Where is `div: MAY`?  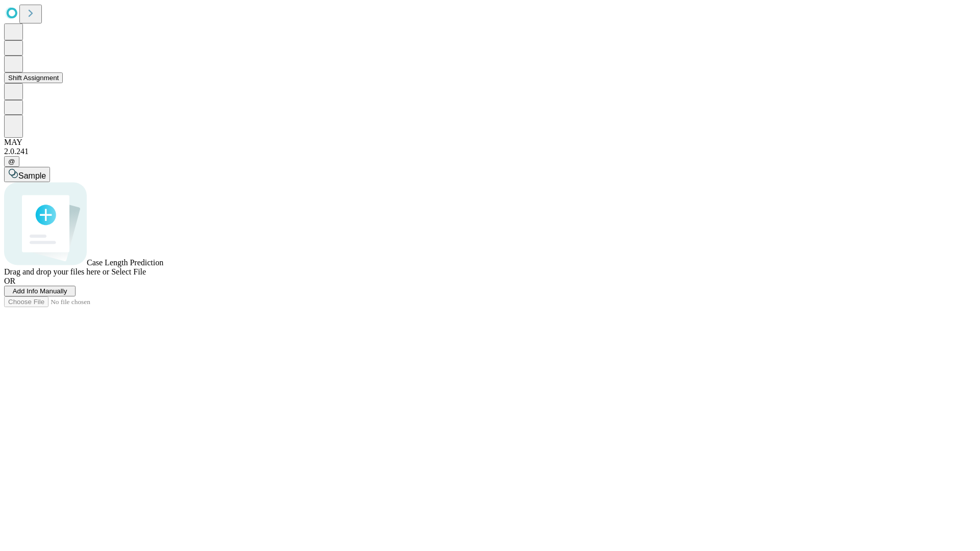 div: MAY is located at coordinates (490, 142).